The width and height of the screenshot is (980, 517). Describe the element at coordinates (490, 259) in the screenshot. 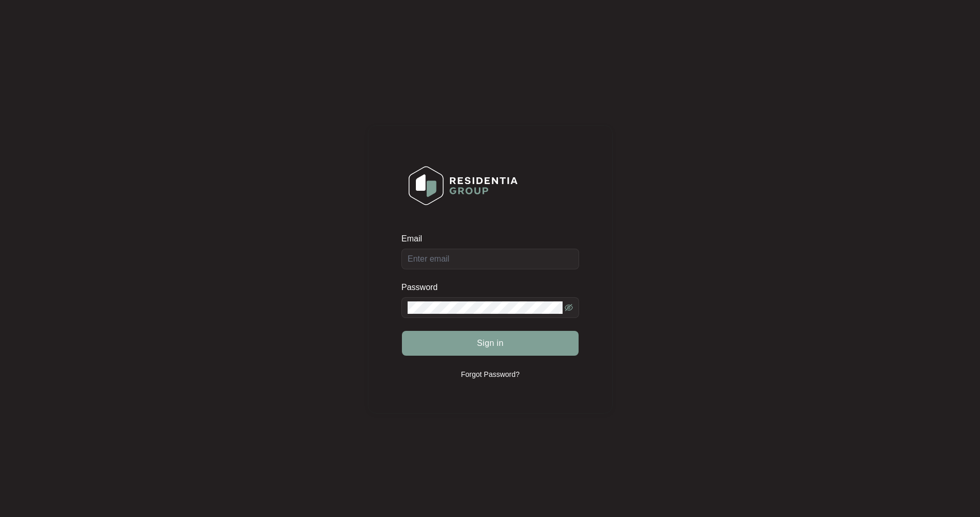

I see `input: Email` at that location.